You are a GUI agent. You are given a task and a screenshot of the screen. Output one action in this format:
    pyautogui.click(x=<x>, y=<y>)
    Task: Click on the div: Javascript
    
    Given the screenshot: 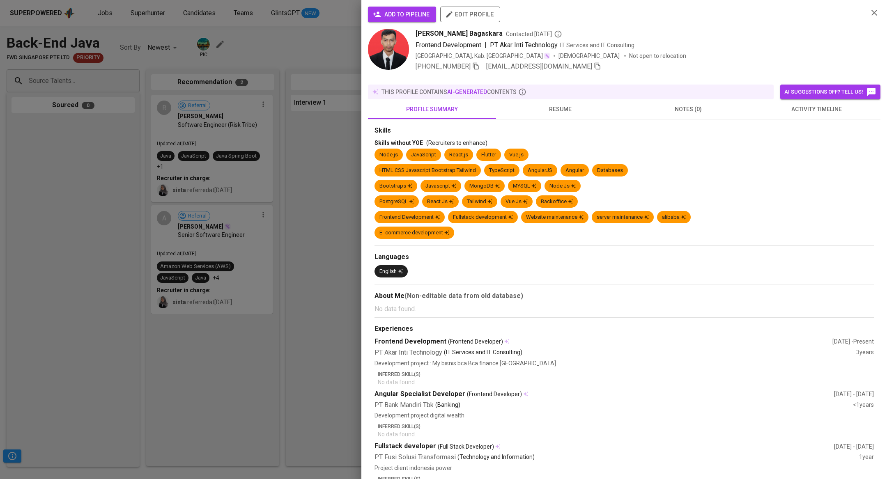 What is the action you would take?
    pyautogui.click(x=440, y=186)
    